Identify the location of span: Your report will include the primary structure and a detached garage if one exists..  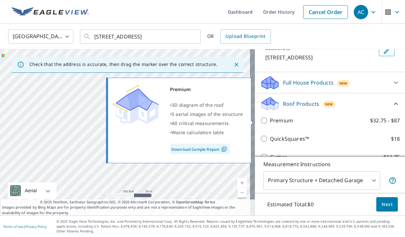
(392, 180).